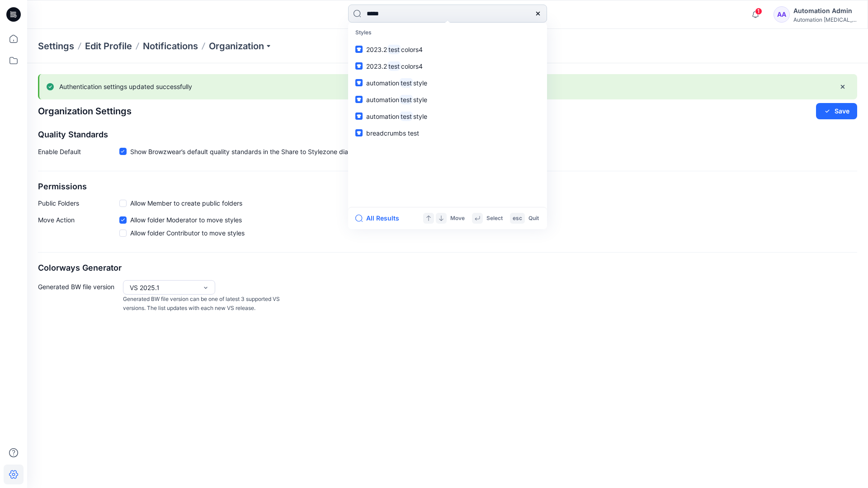 Image resolution: width=868 pixels, height=488 pixels. I want to click on p: Quit, so click(534, 218).